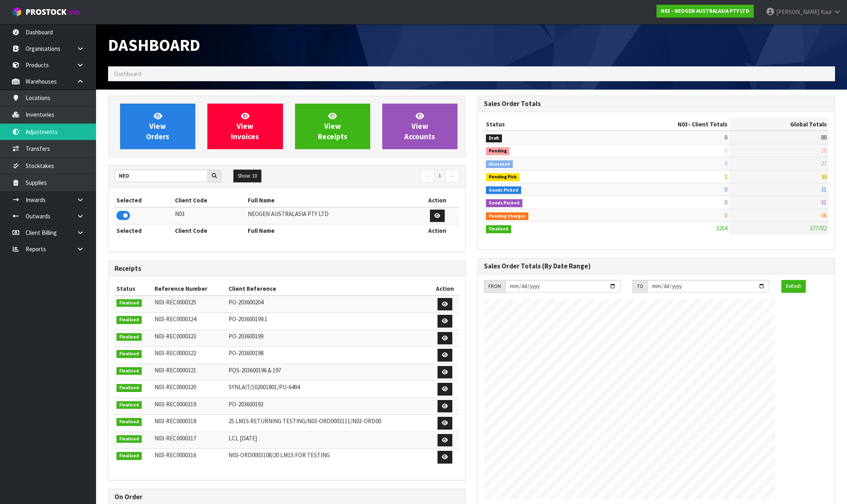 This screenshot has height=504, width=847. Describe the element at coordinates (246, 353) in the screenshot. I see `span: PO-203600198` at that location.